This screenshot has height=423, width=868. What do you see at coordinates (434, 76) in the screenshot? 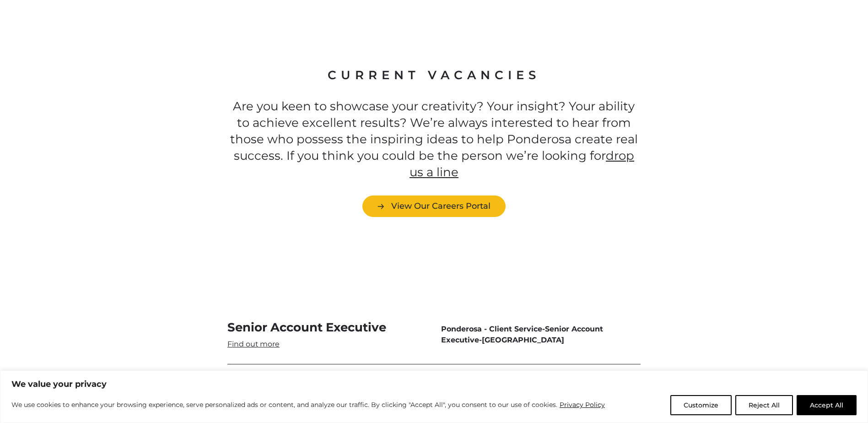
I see `h2: Current Vacancies` at bounding box center [434, 76].